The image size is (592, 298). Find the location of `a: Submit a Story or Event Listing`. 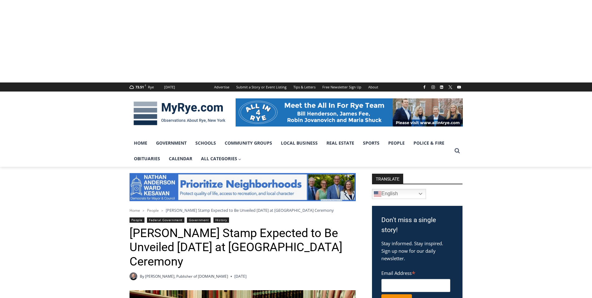

a: Submit a Story or Event Listing is located at coordinates (261, 87).